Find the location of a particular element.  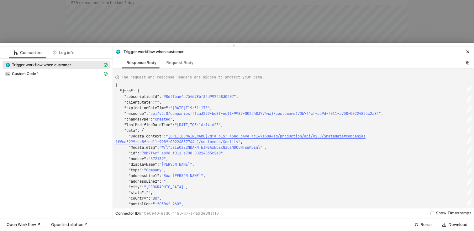

button: Open Workflow ↗ is located at coordinates (24, 225).